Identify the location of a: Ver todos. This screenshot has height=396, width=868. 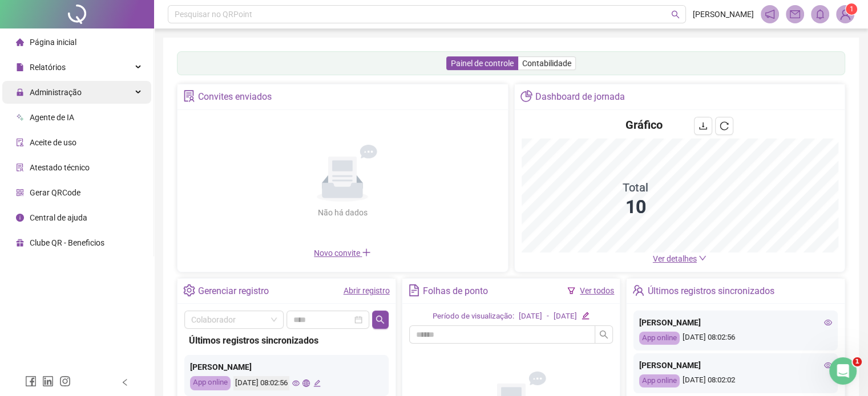
(597, 291).